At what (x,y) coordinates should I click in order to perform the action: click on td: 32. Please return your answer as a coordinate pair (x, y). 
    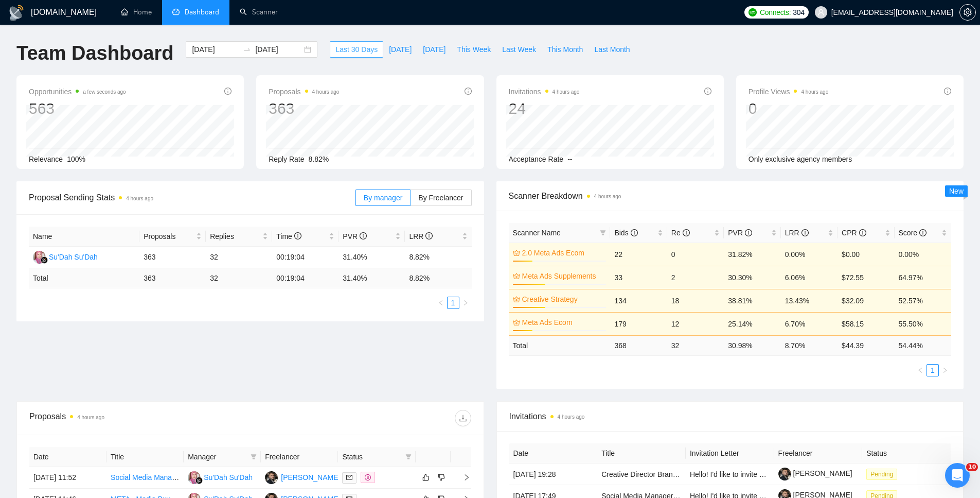
    Looking at the image, I should click on (239, 258).